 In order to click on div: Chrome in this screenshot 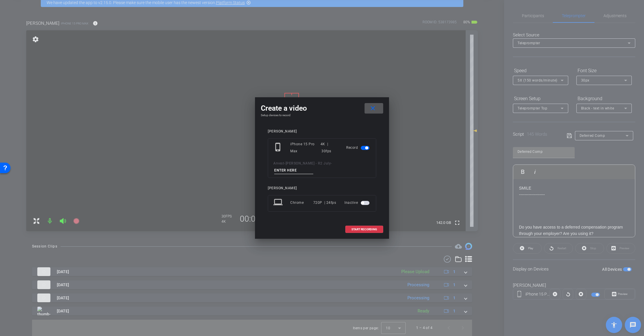, I will do `click(302, 203)`.